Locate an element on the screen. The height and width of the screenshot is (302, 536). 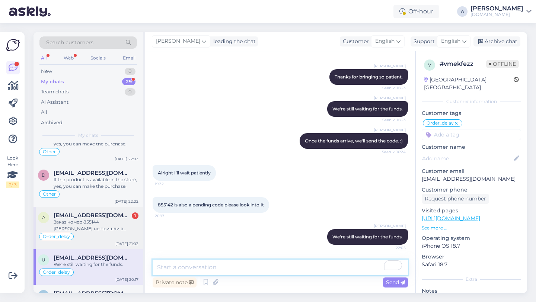
div: Request phone number is located at coordinates (455, 199).